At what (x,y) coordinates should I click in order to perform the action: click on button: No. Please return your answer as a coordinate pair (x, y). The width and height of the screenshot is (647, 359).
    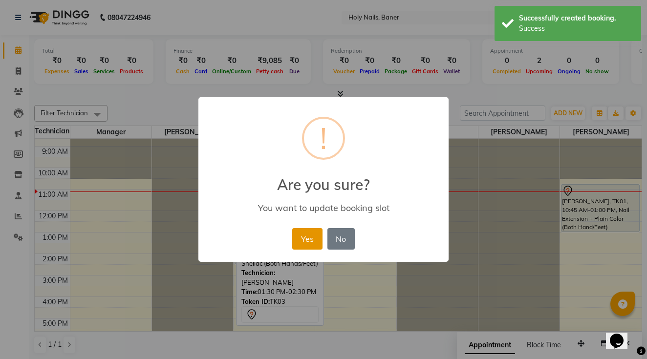
    Looking at the image, I should click on (341, 239).